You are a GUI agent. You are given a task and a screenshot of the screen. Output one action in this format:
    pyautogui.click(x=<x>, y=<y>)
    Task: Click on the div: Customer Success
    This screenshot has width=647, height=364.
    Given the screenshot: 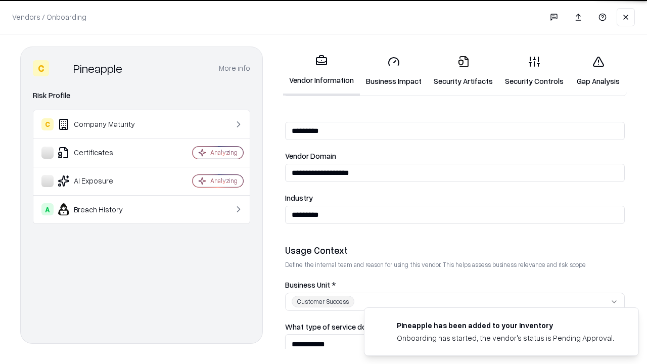 What is the action you would take?
    pyautogui.click(x=323, y=301)
    